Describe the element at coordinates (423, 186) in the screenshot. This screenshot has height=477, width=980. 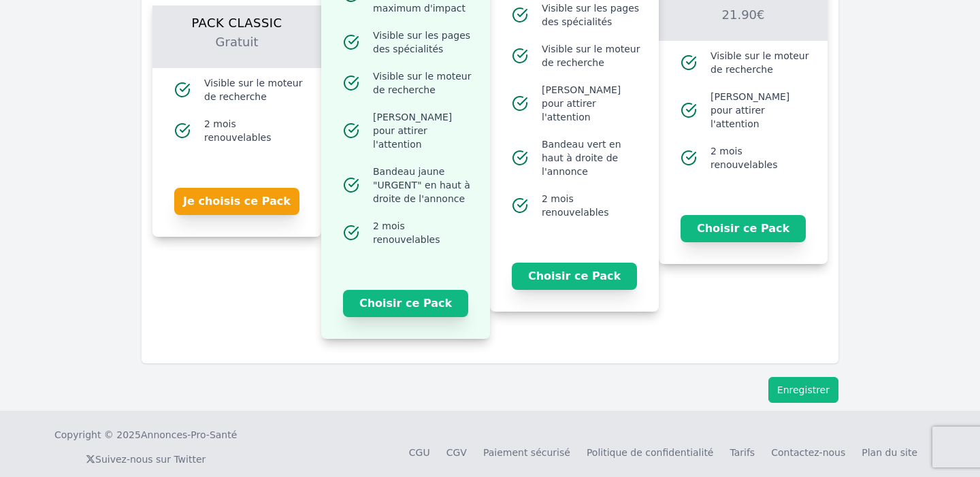
I see `span: Bandeau jaune "URGENT" en haut à droite de l'annonce` at that location.